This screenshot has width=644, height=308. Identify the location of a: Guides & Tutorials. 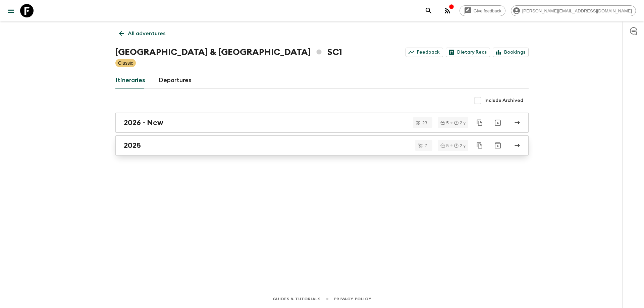
(296, 299).